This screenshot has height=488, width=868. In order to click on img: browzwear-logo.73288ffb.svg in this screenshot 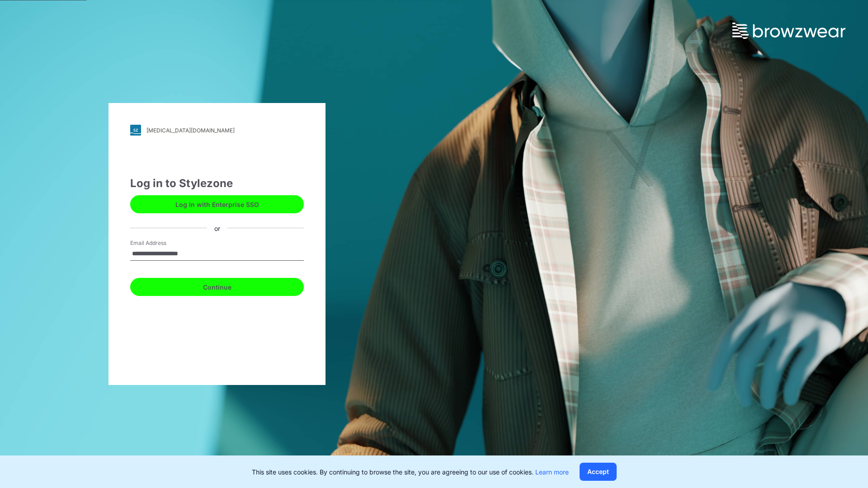, I will do `click(789, 30)`.